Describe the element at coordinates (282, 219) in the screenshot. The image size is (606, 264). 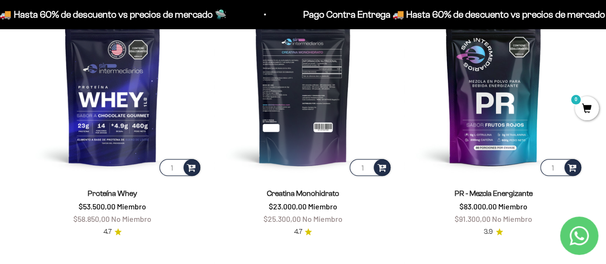
I see `span: $25.300,00` at that location.